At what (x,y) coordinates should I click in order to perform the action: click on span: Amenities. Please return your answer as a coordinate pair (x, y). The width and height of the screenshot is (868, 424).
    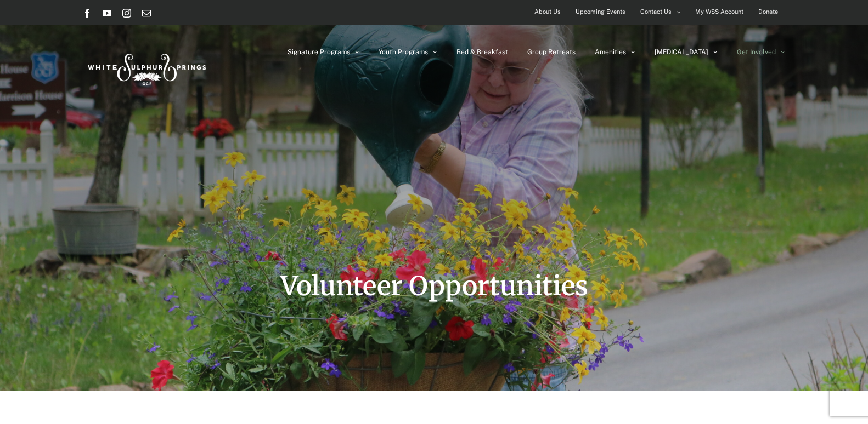
    Looking at the image, I should click on (610, 52).